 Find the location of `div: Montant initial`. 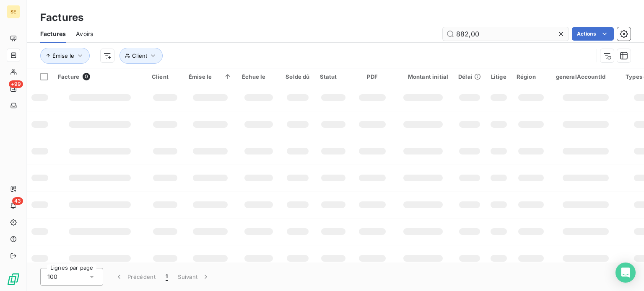

div: Montant initial is located at coordinates (423, 77).